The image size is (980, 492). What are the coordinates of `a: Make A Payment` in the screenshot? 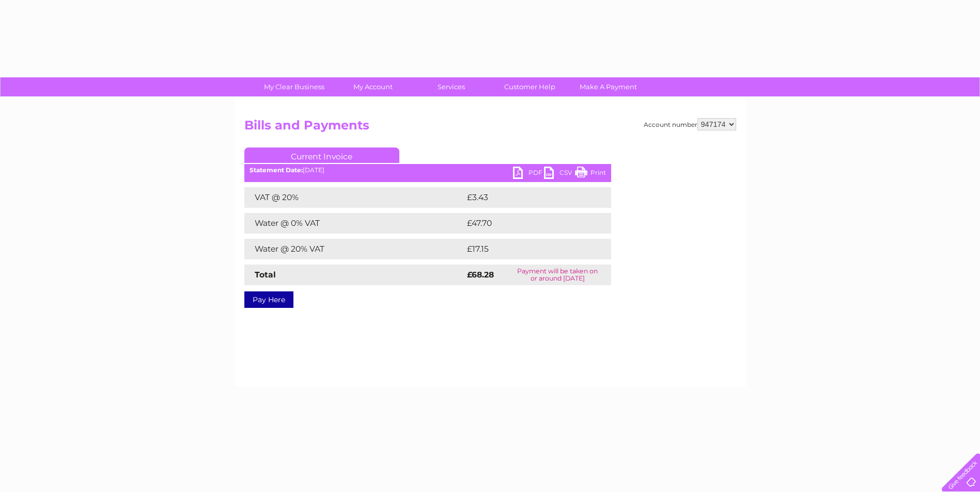 It's located at (608, 87).